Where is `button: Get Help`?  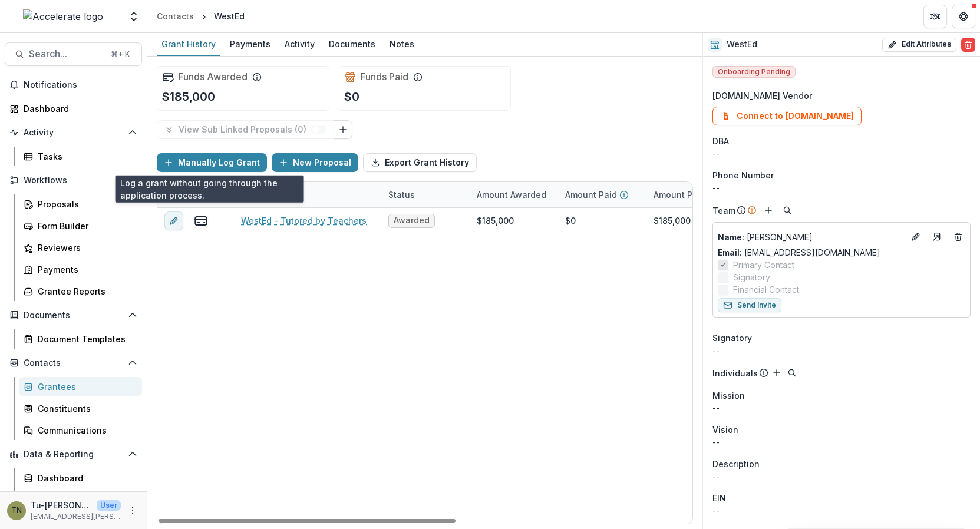 button: Get Help is located at coordinates (964, 16).